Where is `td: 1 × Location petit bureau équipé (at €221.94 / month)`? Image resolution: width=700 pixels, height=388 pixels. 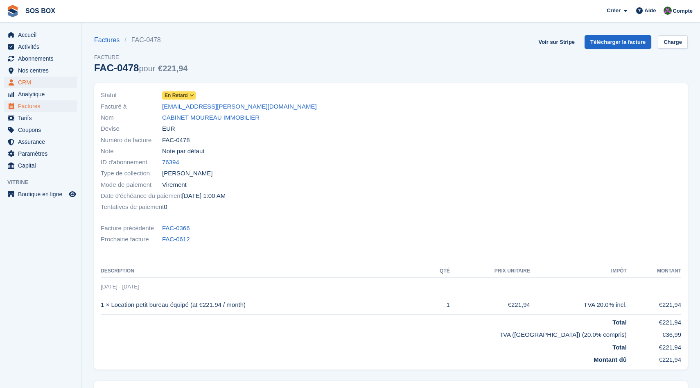
td: 1 × Location petit bureau équipé (at €221.94 / month) is located at coordinates (264, 305).